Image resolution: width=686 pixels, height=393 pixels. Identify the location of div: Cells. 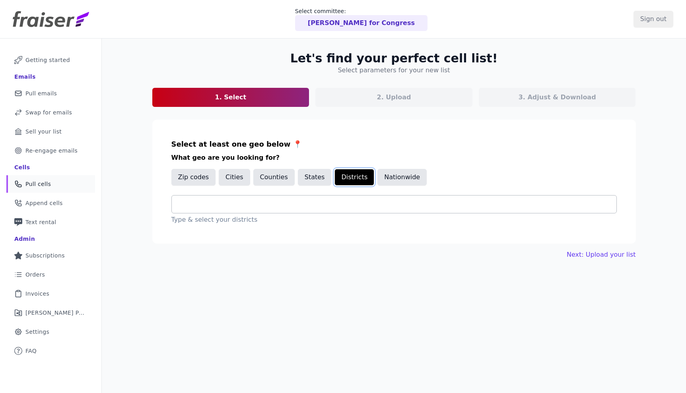
(22, 167).